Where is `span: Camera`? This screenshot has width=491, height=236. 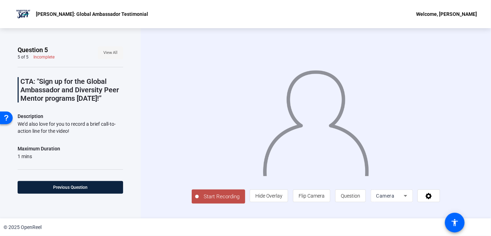 span: Camera is located at coordinates (385, 196).